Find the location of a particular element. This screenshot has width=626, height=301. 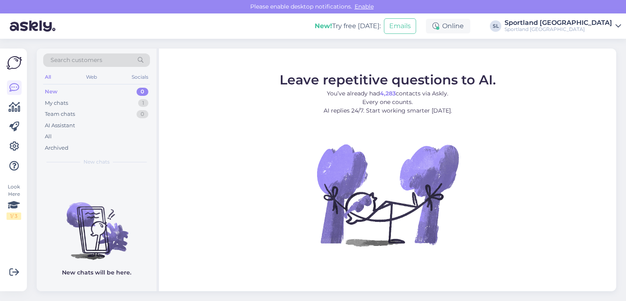

div: SL is located at coordinates (495, 26).